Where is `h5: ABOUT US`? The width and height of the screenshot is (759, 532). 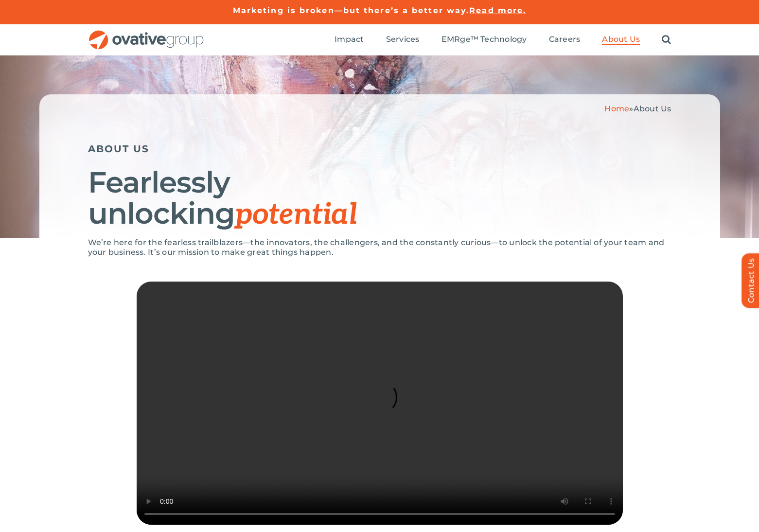 h5: ABOUT US is located at coordinates (380, 149).